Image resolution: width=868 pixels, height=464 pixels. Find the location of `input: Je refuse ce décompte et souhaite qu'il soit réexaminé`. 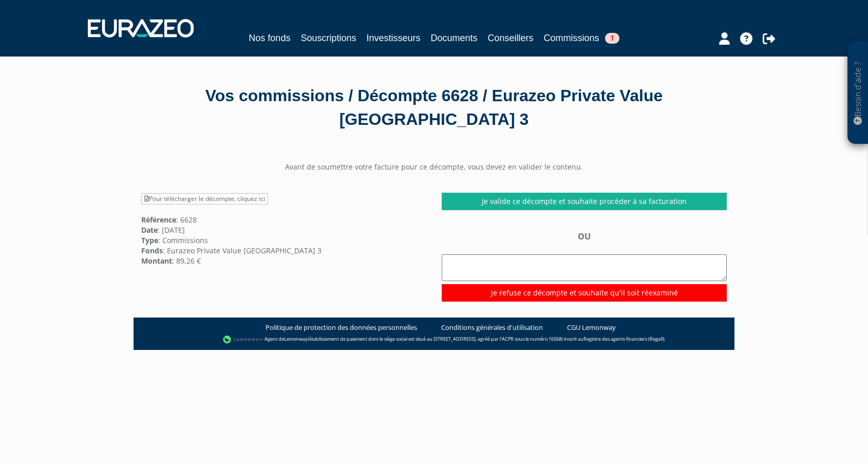

input: Je refuse ce décompte et souhaite qu'il soit réexaminé is located at coordinates (584, 293).